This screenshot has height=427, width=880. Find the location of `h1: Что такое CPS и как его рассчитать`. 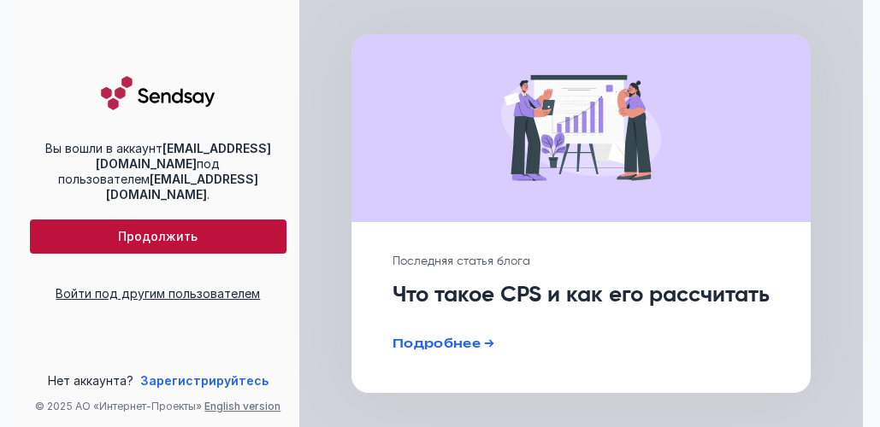

h1: Что такое CPS и как его рассчитать is located at coordinates (580, 296).